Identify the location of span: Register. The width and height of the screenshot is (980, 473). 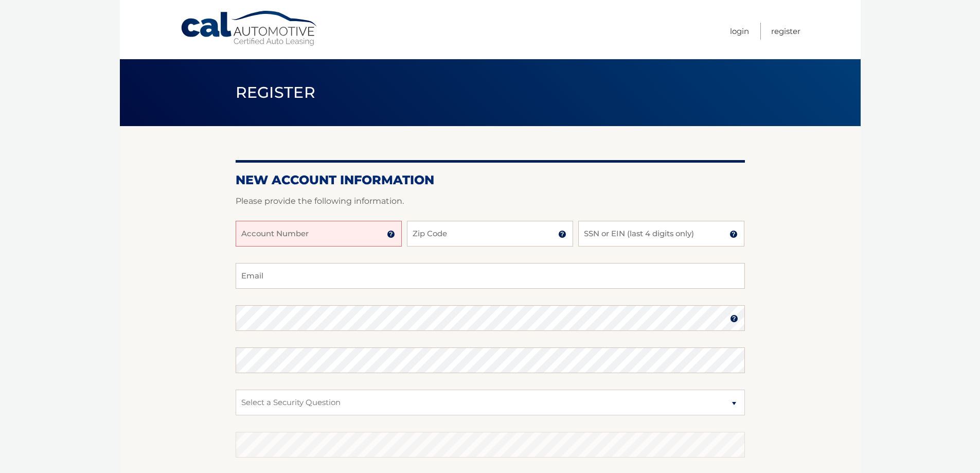
(276, 92).